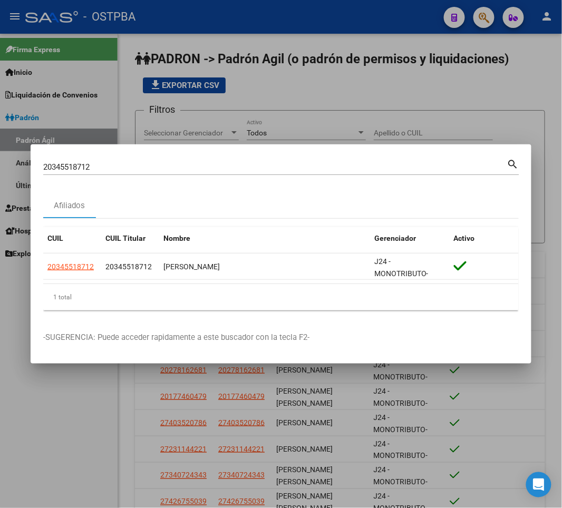 This screenshot has width=562, height=508. Describe the element at coordinates (513, 163) in the screenshot. I see `mat-icon: search` at that location.